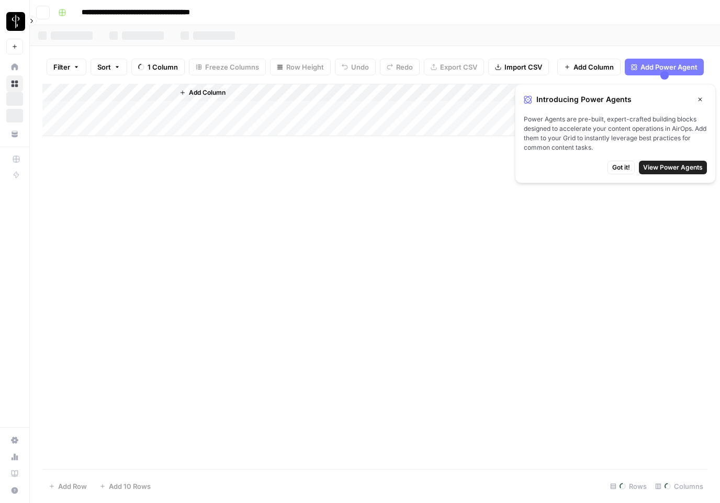 The image size is (720, 503). Describe the element at coordinates (523, 67) in the screenshot. I see `span: Import CSV` at that location.